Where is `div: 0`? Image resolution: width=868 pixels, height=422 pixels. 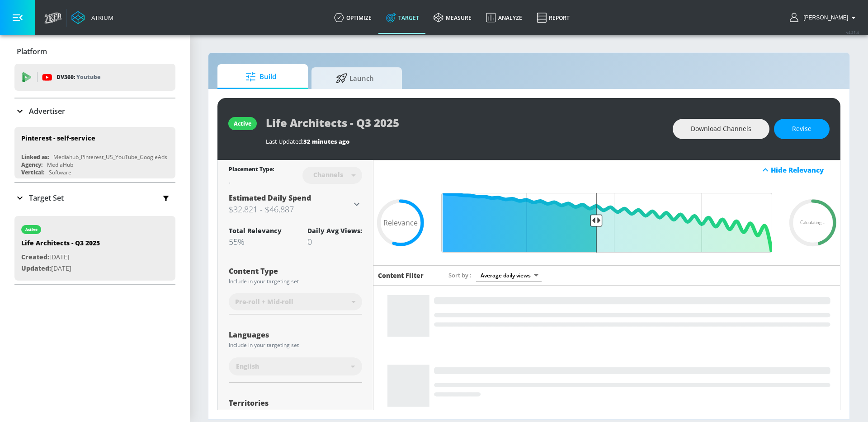 div: 0 is located at coordinates (335, 242).